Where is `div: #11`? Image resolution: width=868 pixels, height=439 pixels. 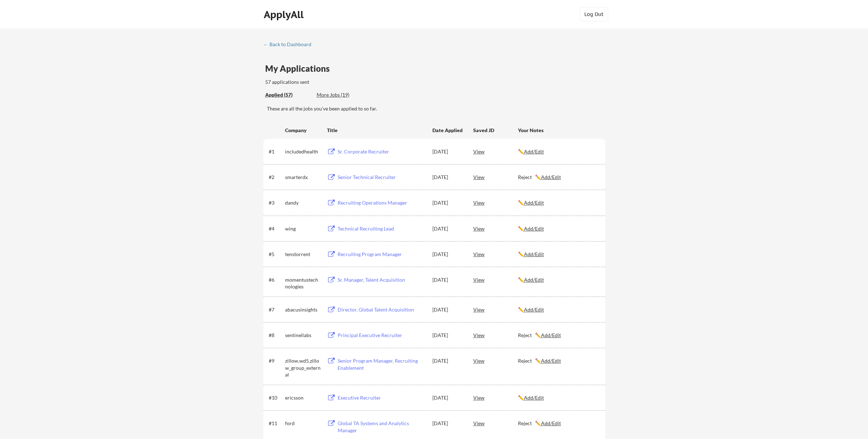
div: #11 is located at coordinates (275, 423).